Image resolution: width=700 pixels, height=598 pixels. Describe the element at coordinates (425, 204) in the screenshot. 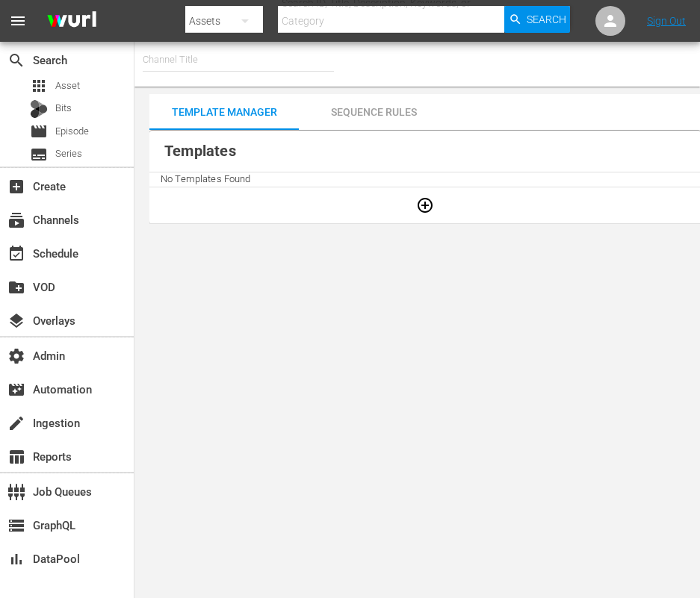

I see `span: Add New` at that location.